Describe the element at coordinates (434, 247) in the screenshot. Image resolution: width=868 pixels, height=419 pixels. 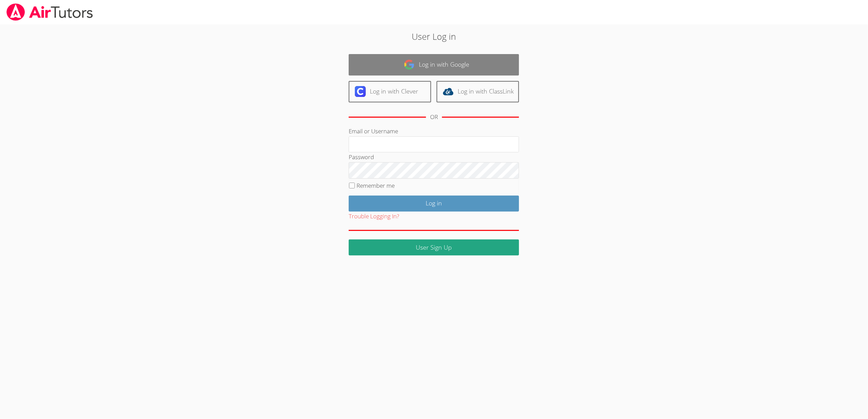
I see `a: User Sign Up` at that location.